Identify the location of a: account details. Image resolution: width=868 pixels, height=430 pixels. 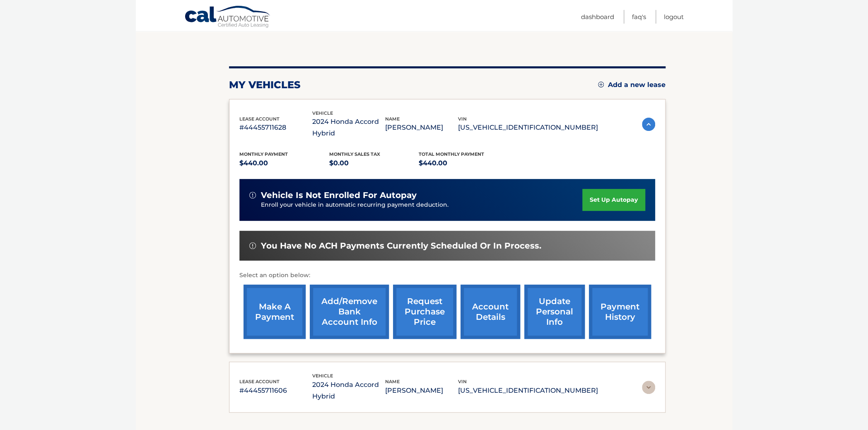
(490, 311).